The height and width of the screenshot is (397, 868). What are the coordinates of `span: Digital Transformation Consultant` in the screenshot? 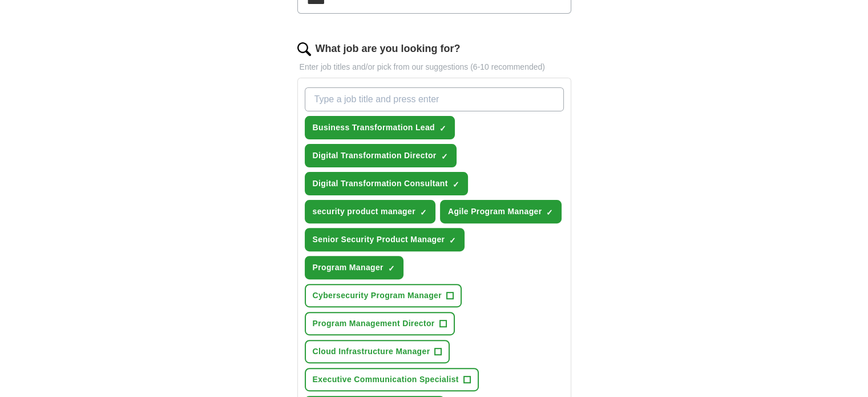 It's located at (380, 183).